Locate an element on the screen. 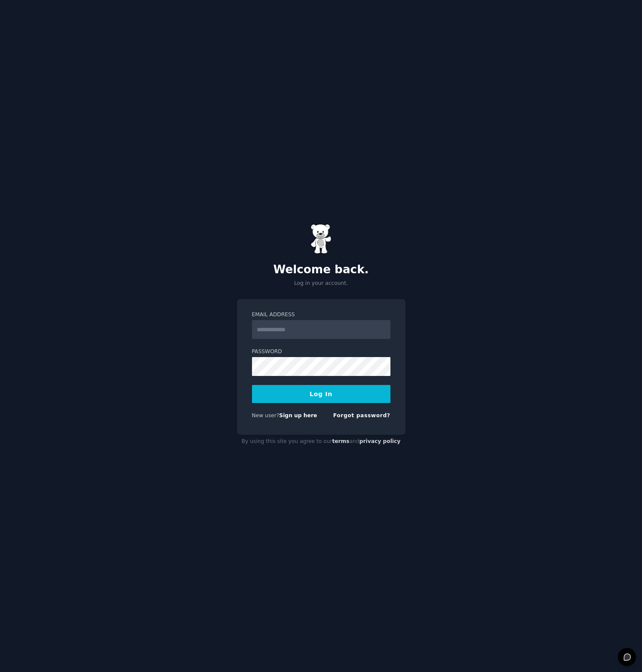 The image size is (642, 672). img: Gummy Bear is located at coordinates (321, 239).